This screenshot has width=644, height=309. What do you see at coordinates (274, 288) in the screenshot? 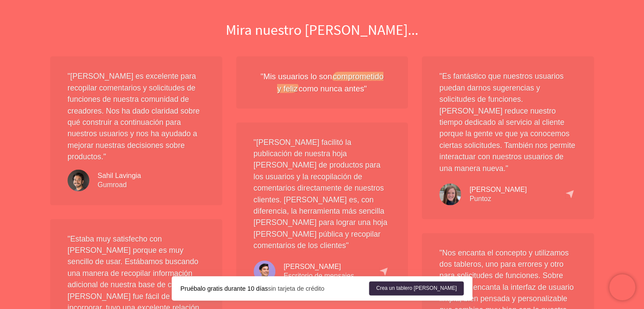
I see `div: sin tarjeta de crédito` at bounding box center [274, 288].